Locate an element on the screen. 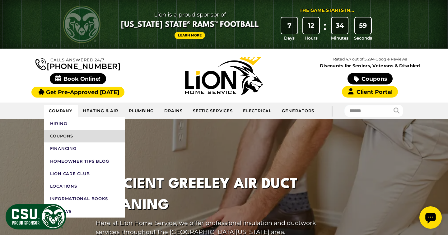  a: Learn More is located at coordinates (190, 35).